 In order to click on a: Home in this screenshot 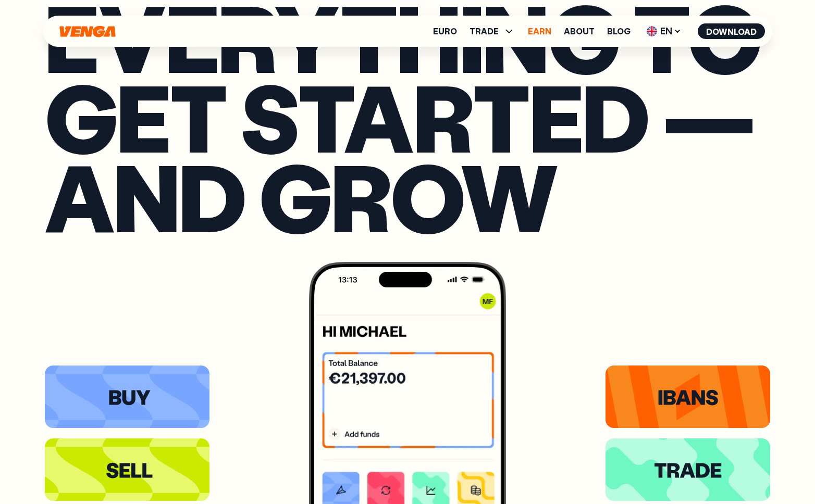, I will do `click(88, 31)`.